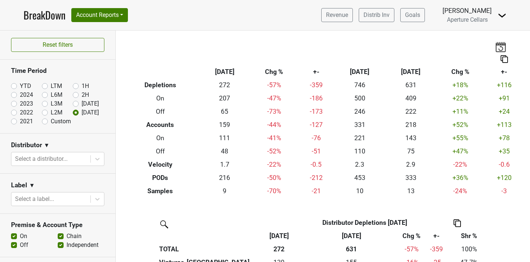 The width and height of the screenshot is (530, 262). I want to click on td: -51, so click(316, 151).